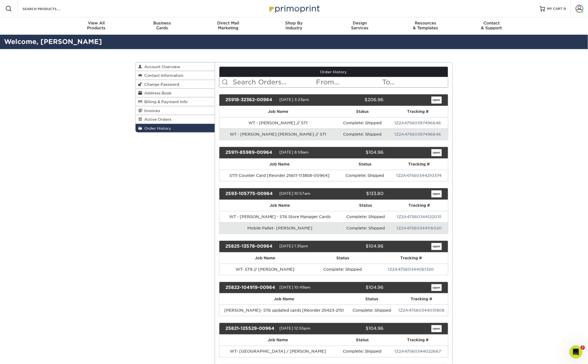 Image resolution: width=588 pixels, height=364 pixels. Describe the element at coordinates (175, 111) in the screenshot. I see `a: Invoices` at that location.